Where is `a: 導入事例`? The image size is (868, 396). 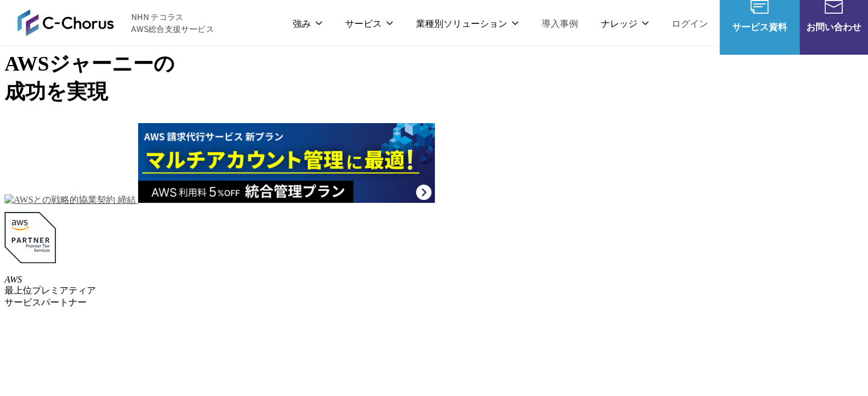 a: 導入事例 is located at coordinates (560, 23).